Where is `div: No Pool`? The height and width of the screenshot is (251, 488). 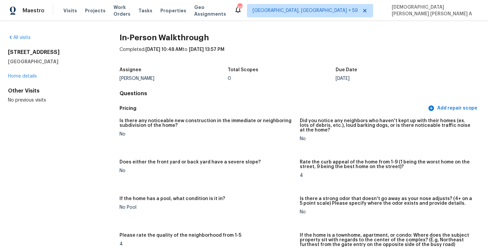
div: No Pool is located at coordinates (207, 207).